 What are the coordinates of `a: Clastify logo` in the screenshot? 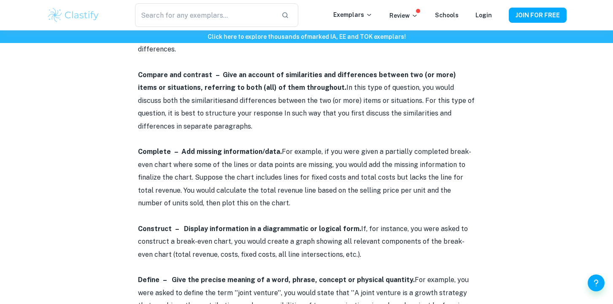 It's located at (73, 15).